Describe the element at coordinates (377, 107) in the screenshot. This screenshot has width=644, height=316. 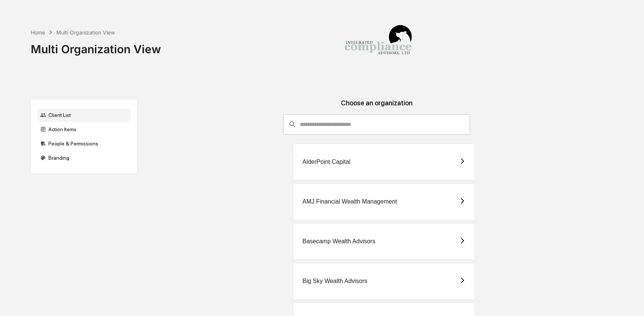
I see `div: Choose an organization` at that location.